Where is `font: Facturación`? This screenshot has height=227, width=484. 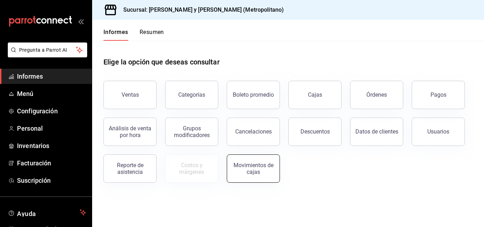 font: Facturación is located at coordinates (34, 163).